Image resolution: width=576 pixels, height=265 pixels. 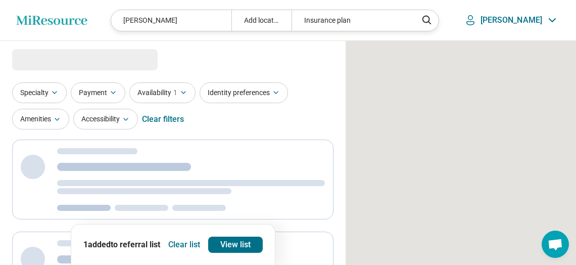 What do you see at coordinates (163, 119) in the screenshot?
I see `div: Clear filters` at bounding box center [163, 119].